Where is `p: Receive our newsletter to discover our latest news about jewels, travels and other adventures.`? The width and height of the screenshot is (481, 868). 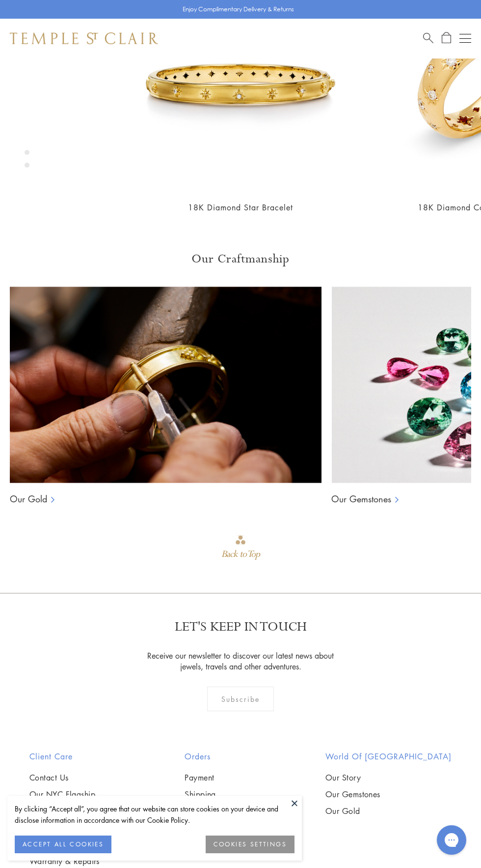 p: Receive our newsletter to discover our latest news about jewels, travels and other adventures. is located at coordinates (241, 661).